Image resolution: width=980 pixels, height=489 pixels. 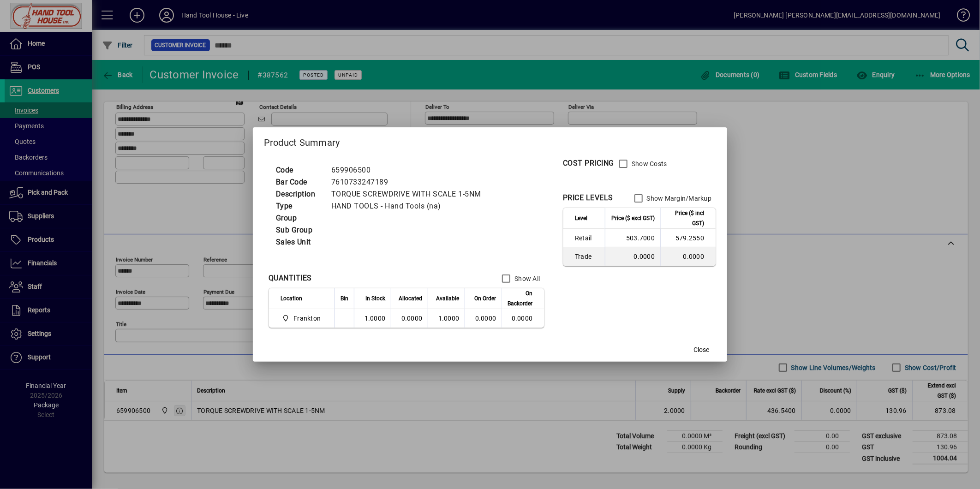 I want to click on span: Close, so click(x=701, y=350).